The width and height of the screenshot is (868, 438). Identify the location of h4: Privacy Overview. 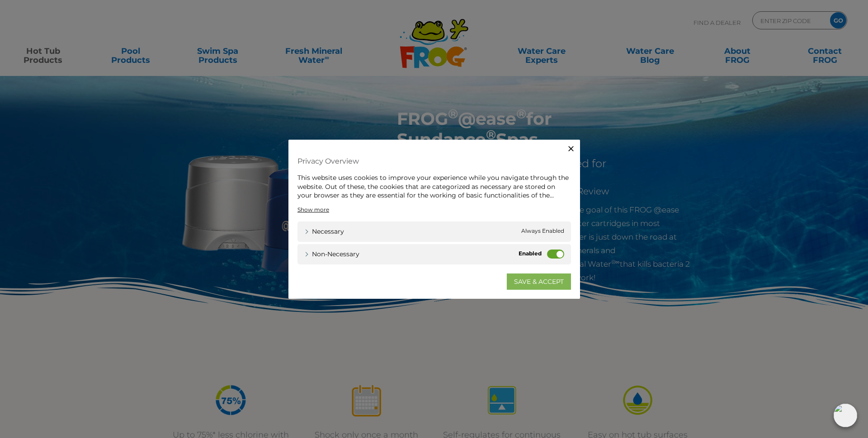
(434, 161).